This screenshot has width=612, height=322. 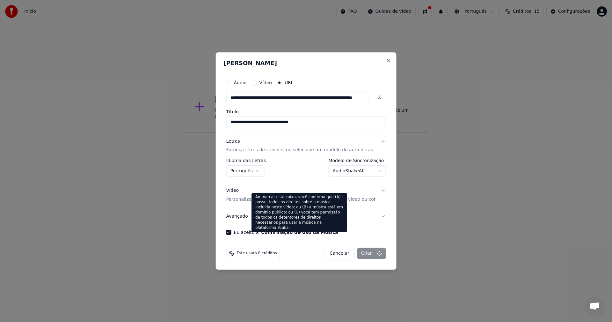 What do you see at coordinates (233, 141) in the screenshot?
I see `div: Letras` at bounding box center [233, 141].